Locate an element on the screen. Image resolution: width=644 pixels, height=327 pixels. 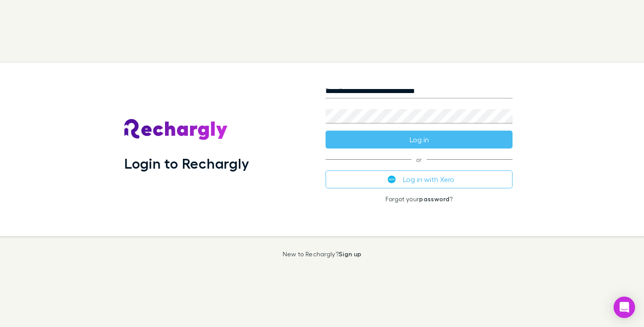
p: Forgot your ? is located at coordinates (419, 199).